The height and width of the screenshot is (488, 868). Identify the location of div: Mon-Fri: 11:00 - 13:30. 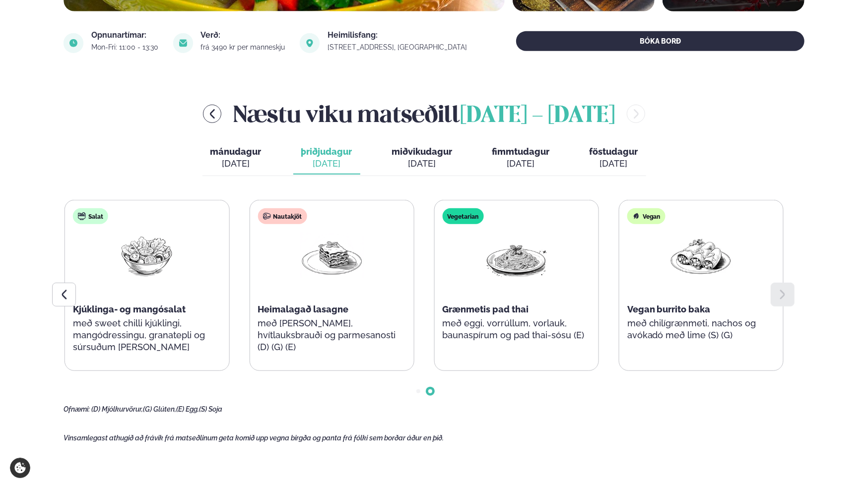
(126, 47).